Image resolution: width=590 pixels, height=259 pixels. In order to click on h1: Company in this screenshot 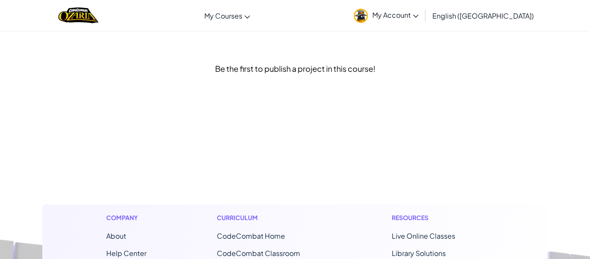, I will do `click(126, 217)`.